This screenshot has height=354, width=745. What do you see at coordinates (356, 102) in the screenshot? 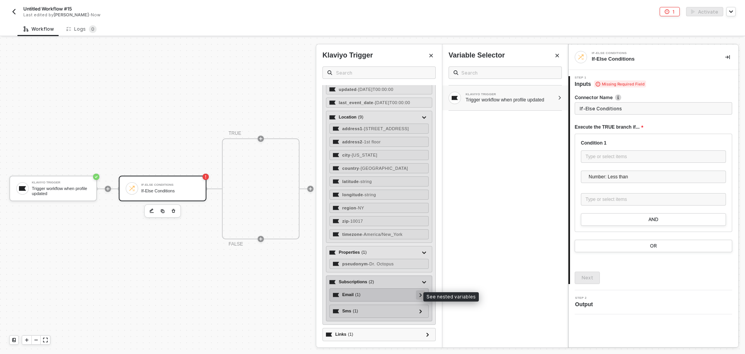
I see `strong: last_event_date` at bounding box center [356, 102].